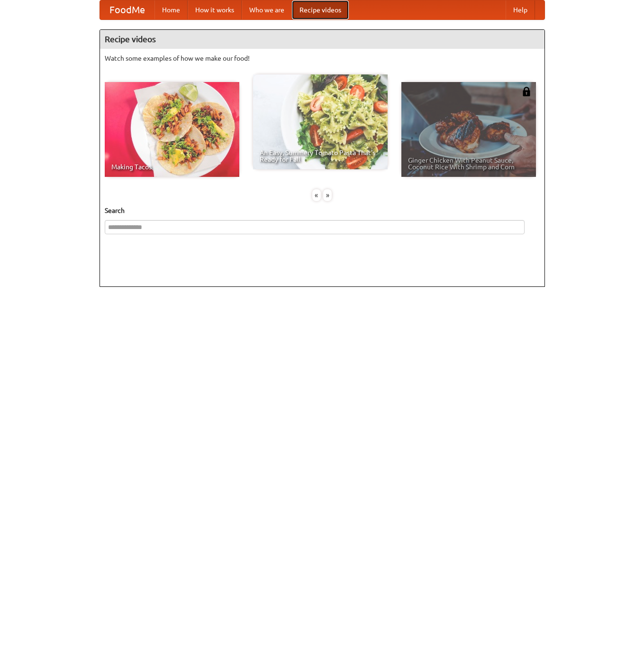 This screenshot has height=671, width=644. What do you see at coordinates (527, 92) in the screenshot?
I see `img: 483408.png` at bounding box center [527, 92].